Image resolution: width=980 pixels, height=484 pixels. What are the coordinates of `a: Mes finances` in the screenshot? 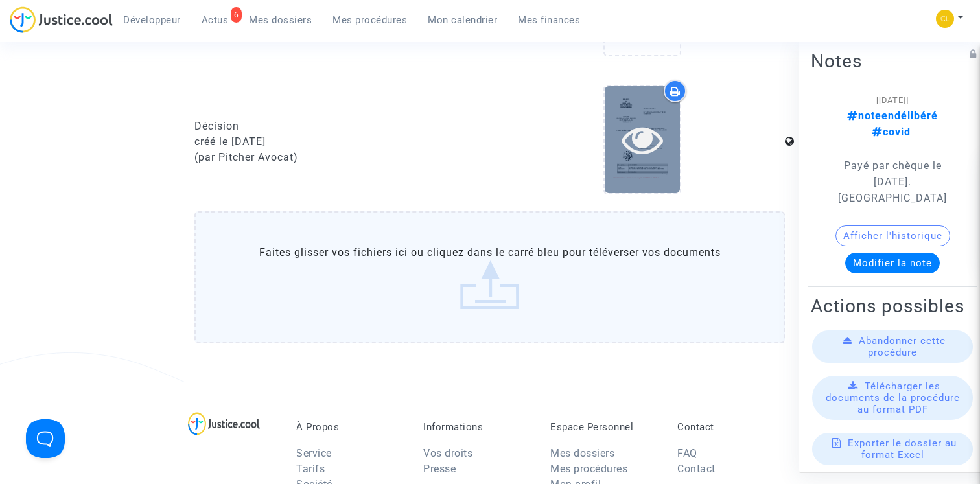 It's located at (549, 20).